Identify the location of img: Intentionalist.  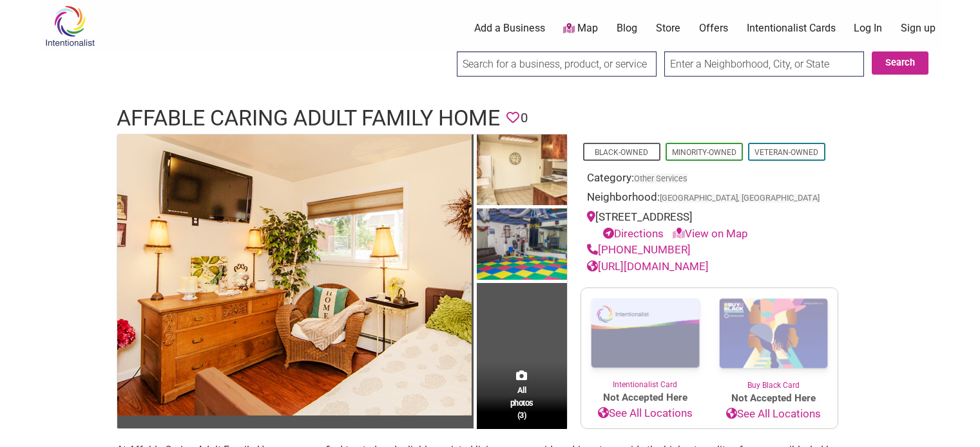
(70, 26).